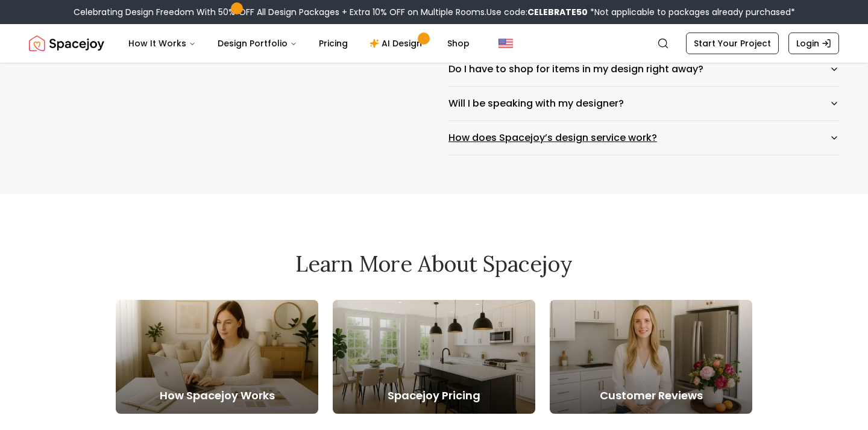  Describe the element at coordinates (644, 138) in the screenshot. I see `button: How does Spacejoy’s design service work?` at that location.